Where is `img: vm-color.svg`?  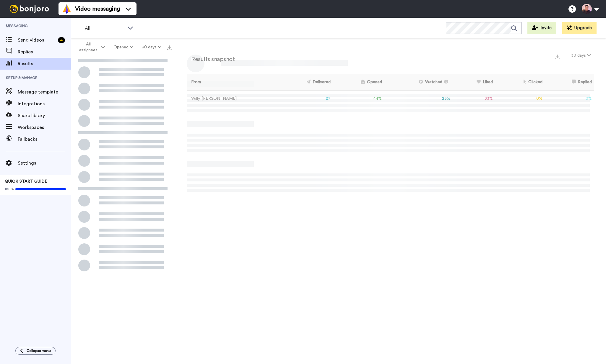
img: vm-color.svg is located at coordinates (67, 9).